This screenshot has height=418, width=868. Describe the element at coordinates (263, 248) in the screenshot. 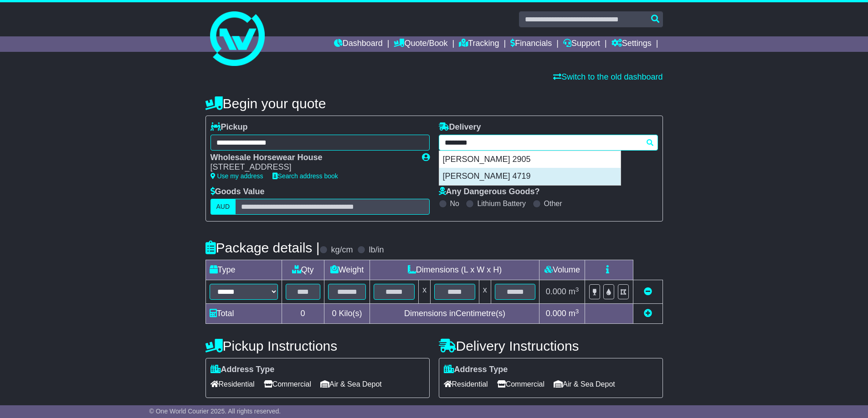

I see `h4: Package details |` at that location.